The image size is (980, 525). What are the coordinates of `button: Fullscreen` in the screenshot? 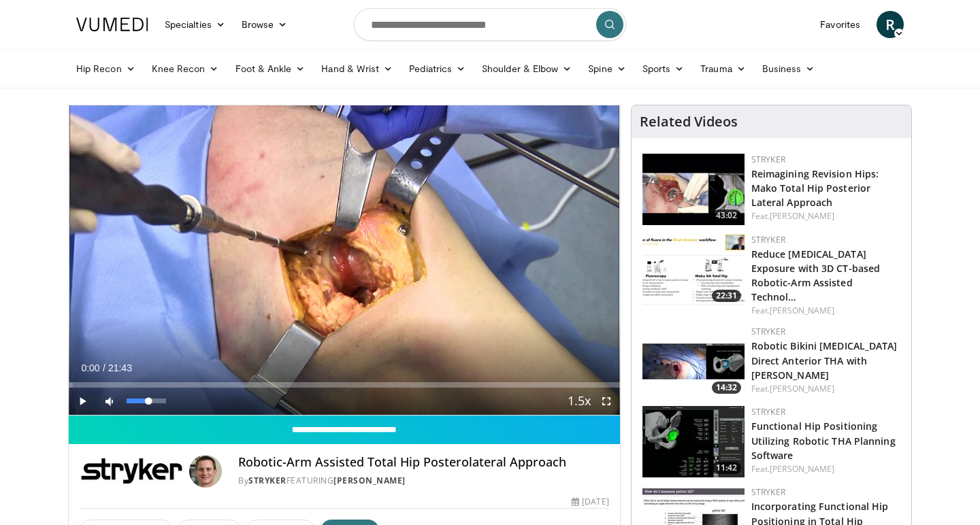 It's located at (606, 401).